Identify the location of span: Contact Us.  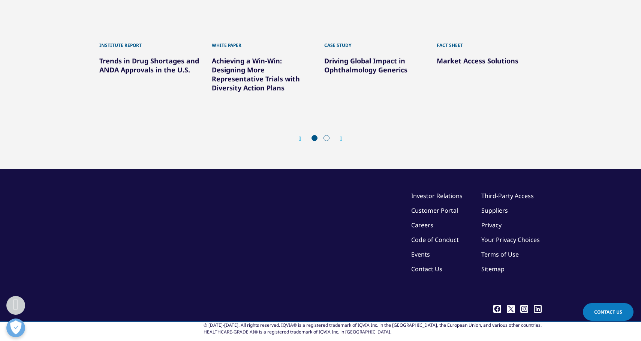
(608, 311).